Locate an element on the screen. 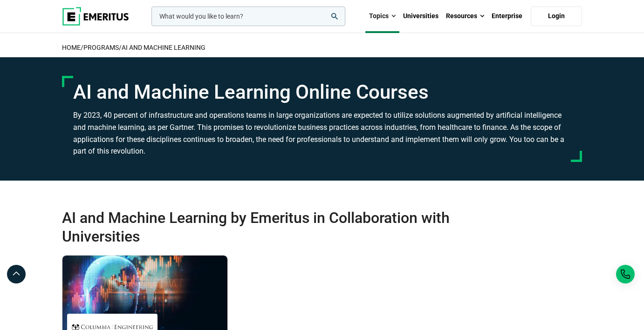 Image resolution: width=644 pixels, height=330 pixels. input: woocommerce-product-search-field-0 is located at coordinates (248, 16).